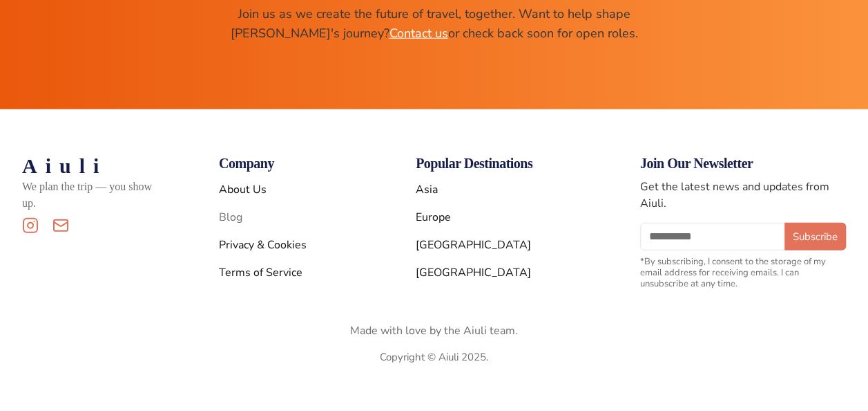 This screenshot has height=411, width=868. Describe the element at coordinates (434, 357) in the screenshot. I see `p: Copyright © Aiuli 2025.` at that location.